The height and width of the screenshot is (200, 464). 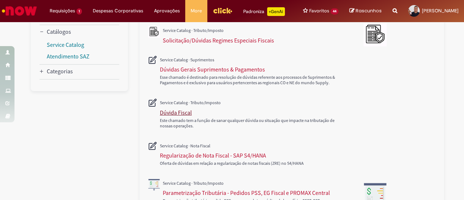 What do you see at coordinates (62, 11) in the screenshot?
I see `span: Requisições` at bounding box center [62, 11].